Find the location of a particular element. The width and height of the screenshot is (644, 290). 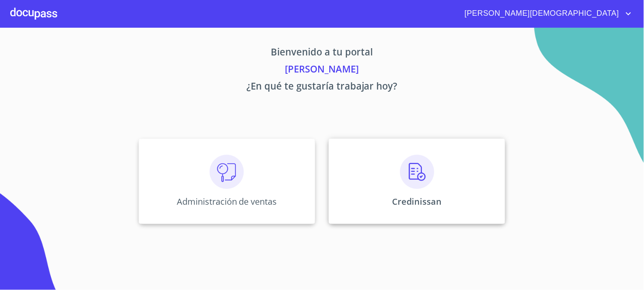

button: account of current user is located at coordinates (546, 13).